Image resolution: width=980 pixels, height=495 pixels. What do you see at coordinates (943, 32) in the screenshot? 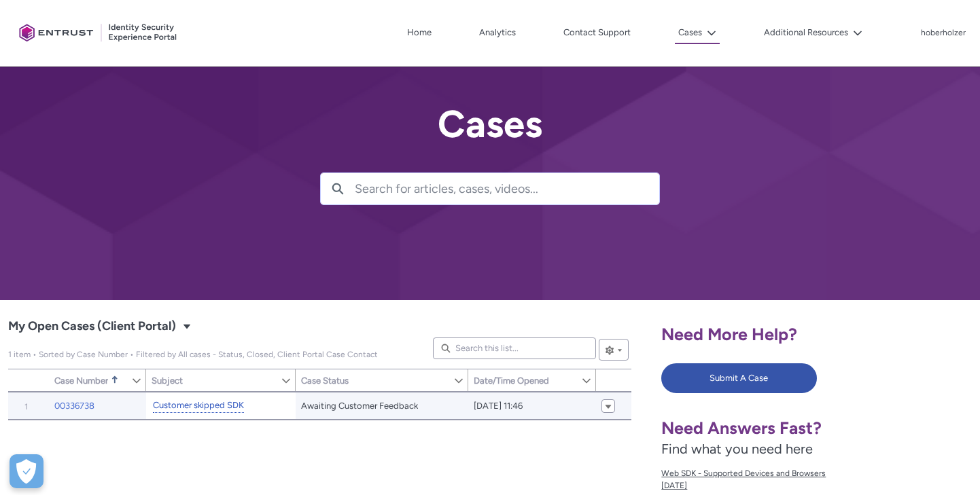
I see `button: User Profile hoberholzer` at bounding box center [943, 32].